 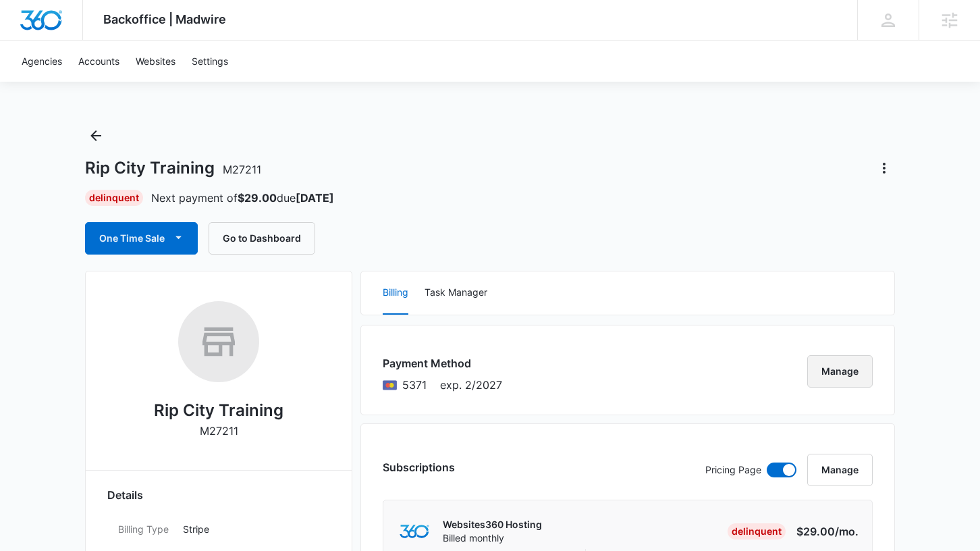 I want to click on button: Task Manager, so click(x=456, y=293).